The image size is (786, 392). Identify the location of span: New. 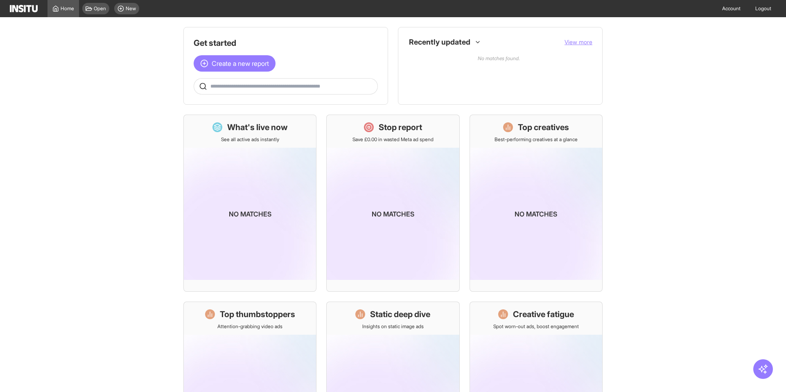
(131, 9).